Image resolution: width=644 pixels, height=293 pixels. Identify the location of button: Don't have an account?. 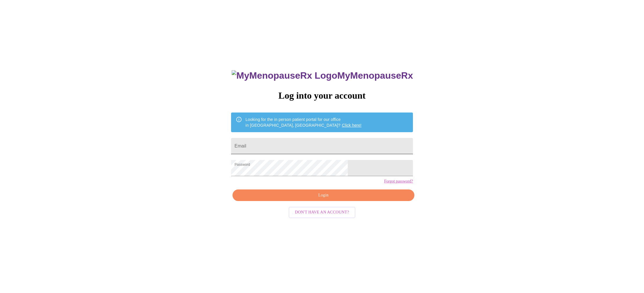
(322, 213).